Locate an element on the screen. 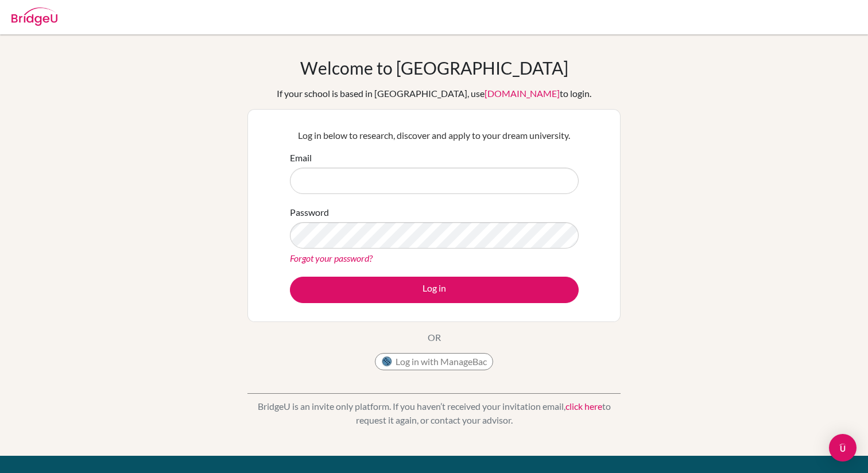 The height and width of the screenshot is (473, 868). p: Log in below to research, discover and apply to your dream university. is located at coordinates (434, 136).